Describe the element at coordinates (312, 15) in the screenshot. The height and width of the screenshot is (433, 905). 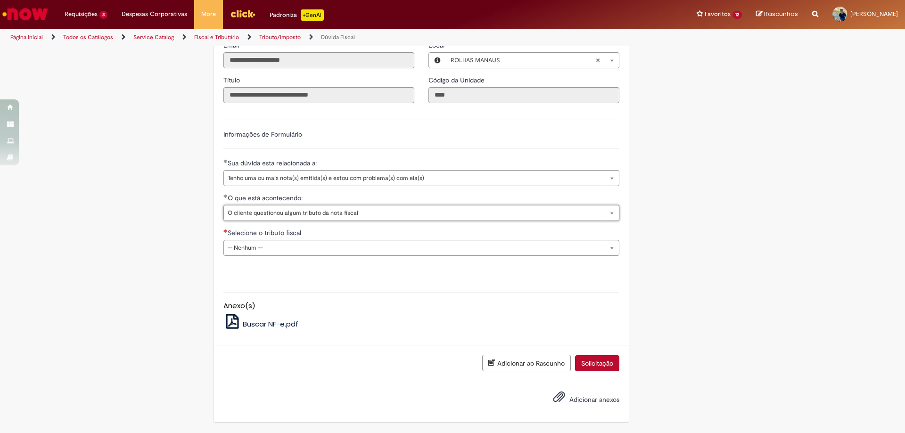
I see `p: +GenAi` at that location.